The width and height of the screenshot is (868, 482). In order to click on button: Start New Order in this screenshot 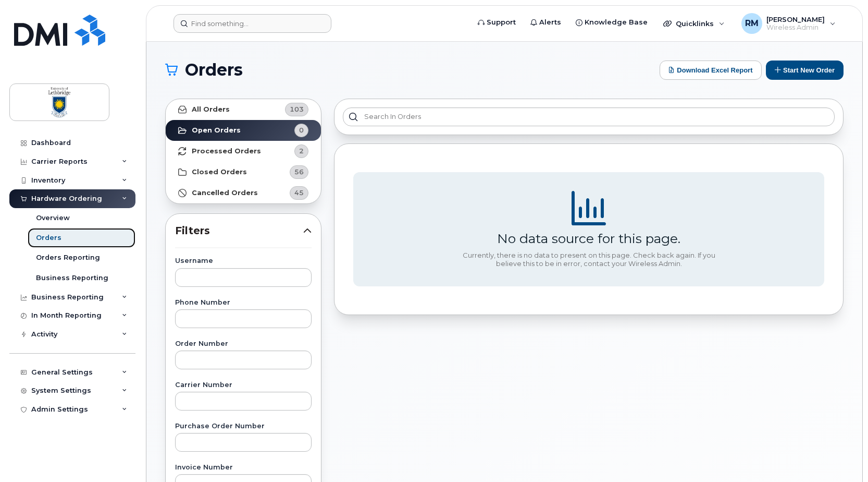, I will do `click(804, 70)`.